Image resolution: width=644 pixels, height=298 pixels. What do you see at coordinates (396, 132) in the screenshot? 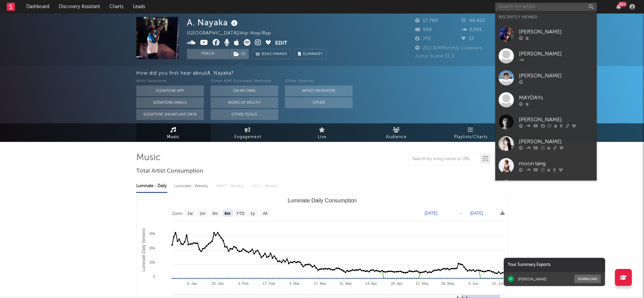
I see `a: Audience` at bounding box center [396, 132].